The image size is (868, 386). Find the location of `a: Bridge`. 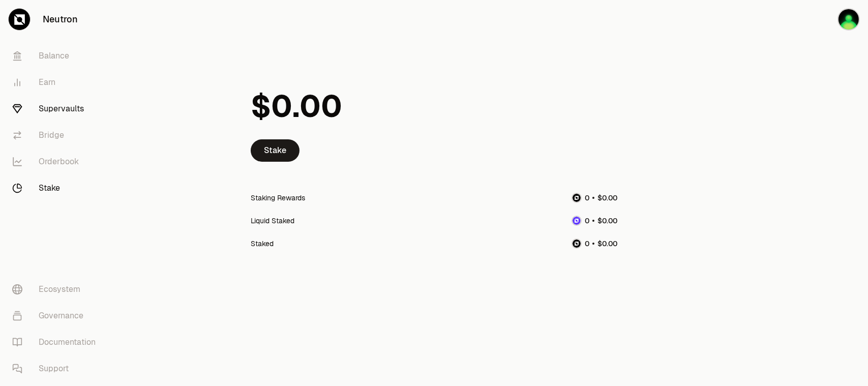

a: Bridge is located at coordinates (57, 135).